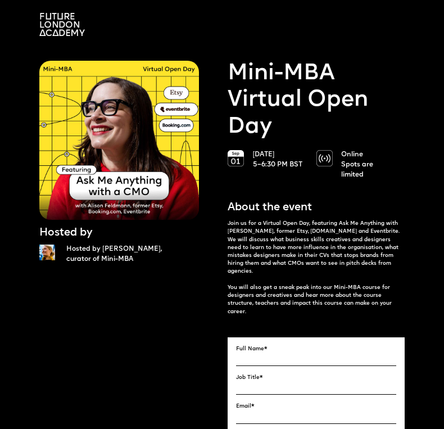  What do you see at coordinates (270, 208) in the screenshot?
I see `p: About the event` at bounding box center [270, 208].